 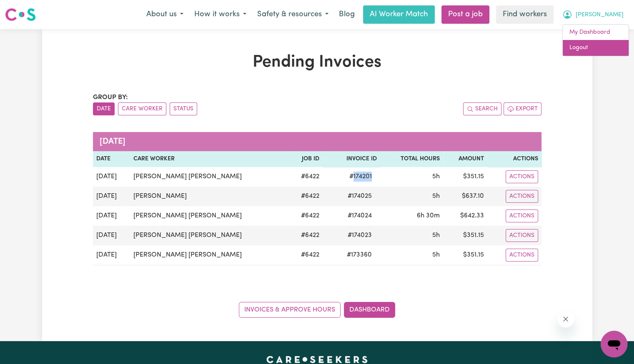 What do you see at coordinates (209, 159) in the screenshot?
I see `th: Care Worker` at bounding box center [209, 159].